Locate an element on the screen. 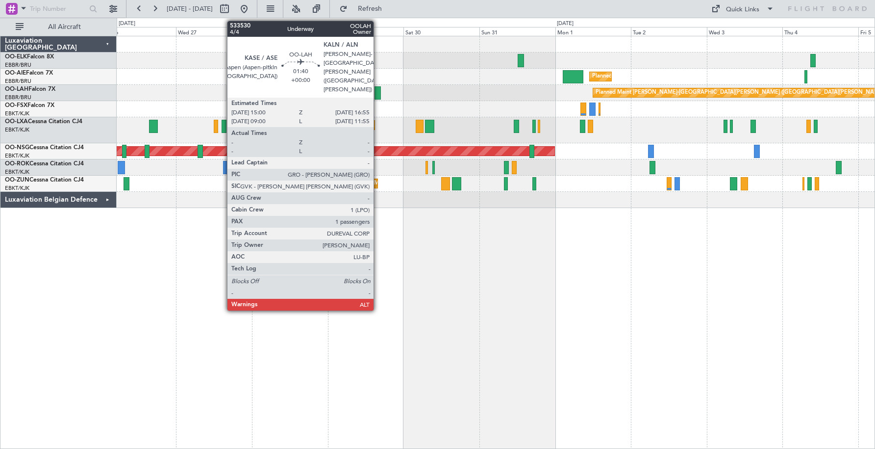 The width and height of the screenshot is (875, 449). a: OO-LXACessna Citation CJ4 is located at coordinates (44, 122).